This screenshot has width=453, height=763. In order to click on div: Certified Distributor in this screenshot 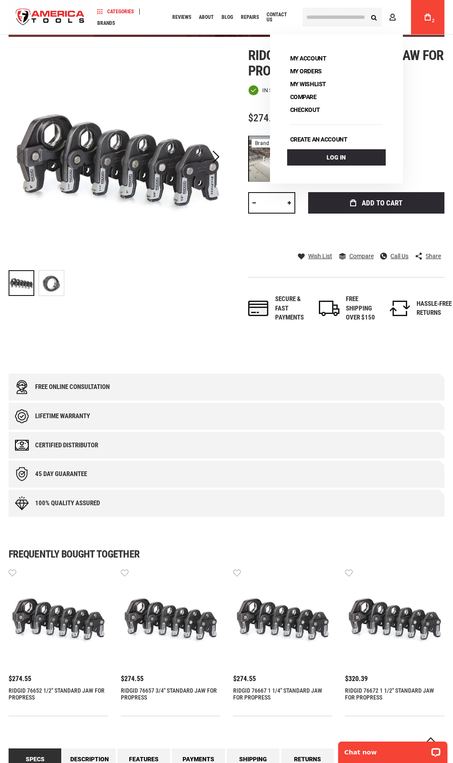, I will do `click(66, 445)`.